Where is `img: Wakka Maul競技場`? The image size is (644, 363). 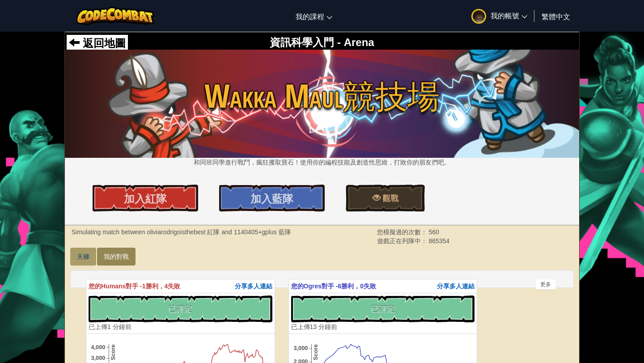 img: Wakka Maul競技場 is located at coordinates (322, 104).